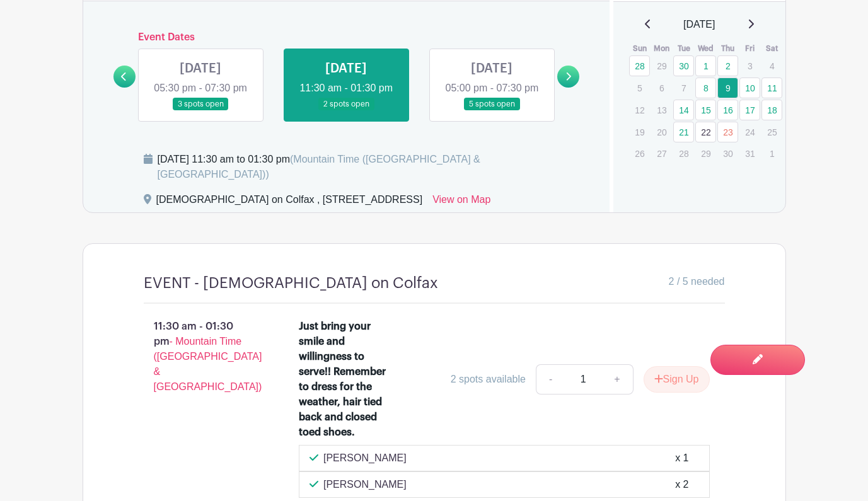 The width and height of the screenshot is (868, 501). Describe the element at coordinates (749, 48) in the screenshot. I see `th: Fri` at that location.